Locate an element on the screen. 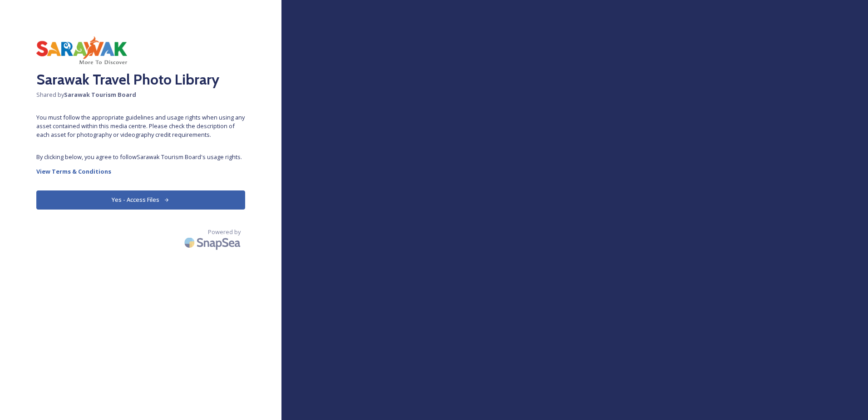  span: Powered by is located at coordinates (224, 232).